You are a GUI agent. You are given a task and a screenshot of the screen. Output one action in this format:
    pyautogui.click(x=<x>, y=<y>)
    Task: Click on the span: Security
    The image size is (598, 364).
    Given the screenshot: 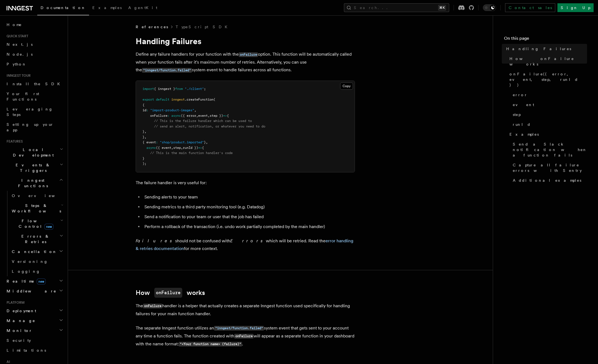 What is the action you would take?
    pyautogui.click(x=19, y=340)
    